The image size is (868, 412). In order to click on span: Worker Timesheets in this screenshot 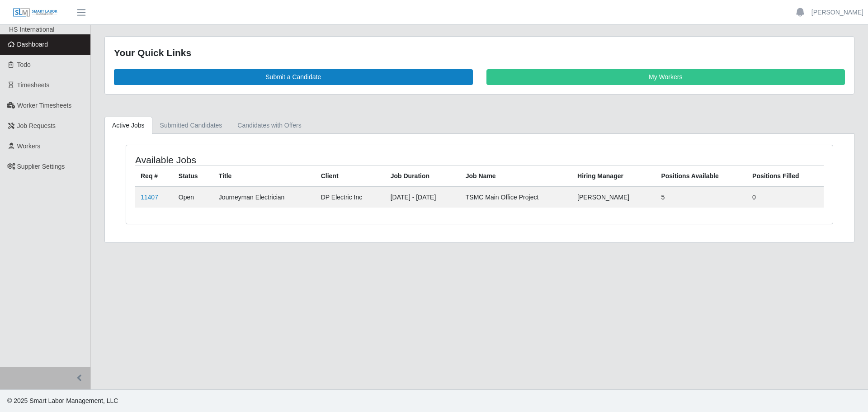, I will do `click(44, 105)`.